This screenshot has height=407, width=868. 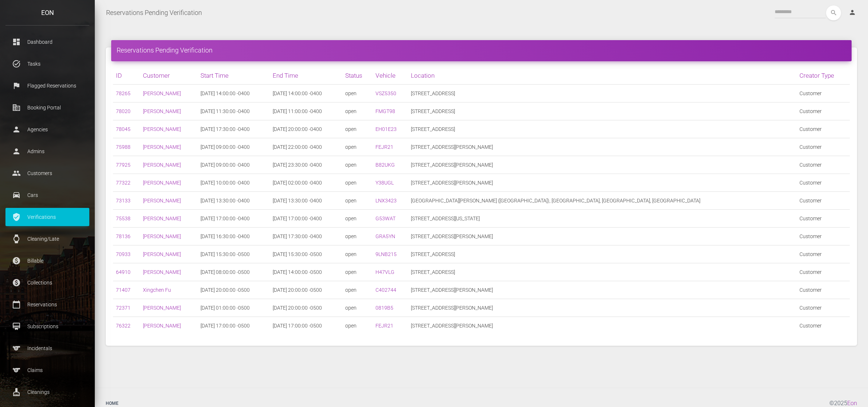 I want to click on a: Xingchen Fu, so click(x=157, y=290).